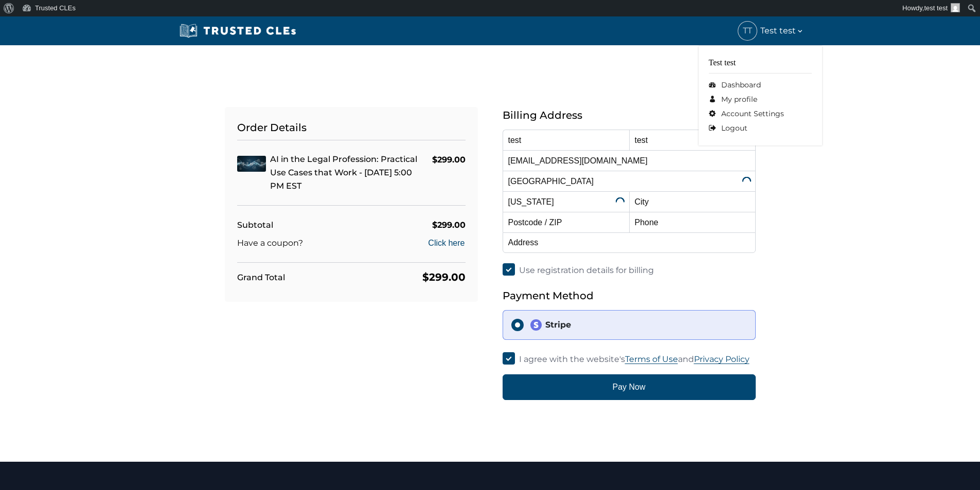 The image size is (980, 490). Describe the element at coordinates (238, 31) in the screenshot. I see `img: Trusted CLEs` at that location.